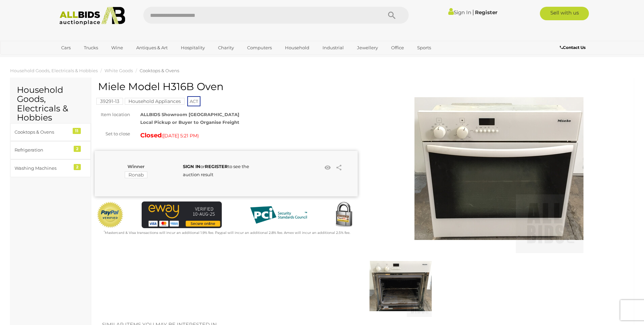  What do you see at coordinates (328, 168) in the screenshot?
I see `li: Watch this item` at bounding box center [328, 168].